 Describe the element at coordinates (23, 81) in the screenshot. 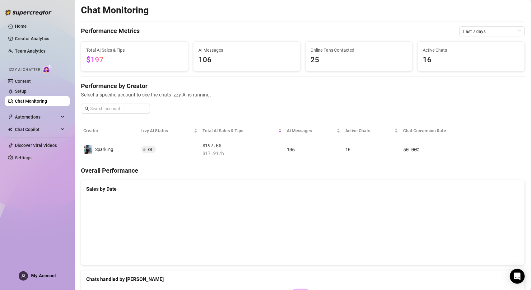

I see `a: Content` at that location.